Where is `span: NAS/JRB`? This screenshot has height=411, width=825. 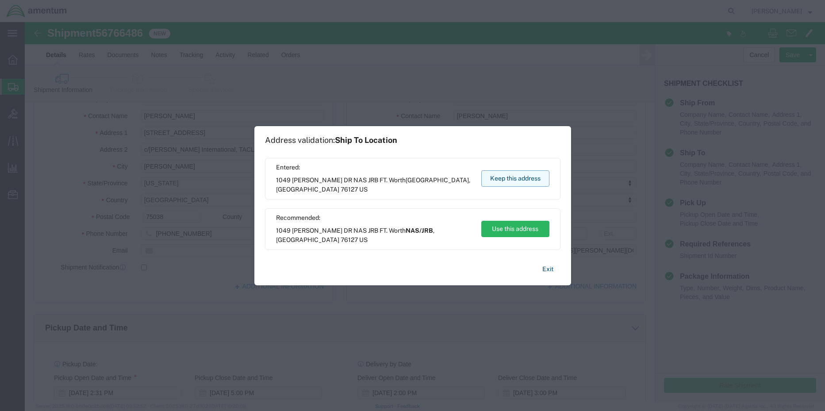
span: NAS/JRB is located at coordinates (420, 231).